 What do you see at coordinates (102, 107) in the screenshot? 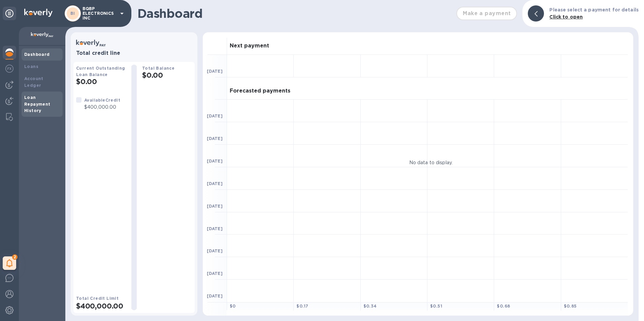
I see `p: $400,000.00` at bounding box center [102, 107].